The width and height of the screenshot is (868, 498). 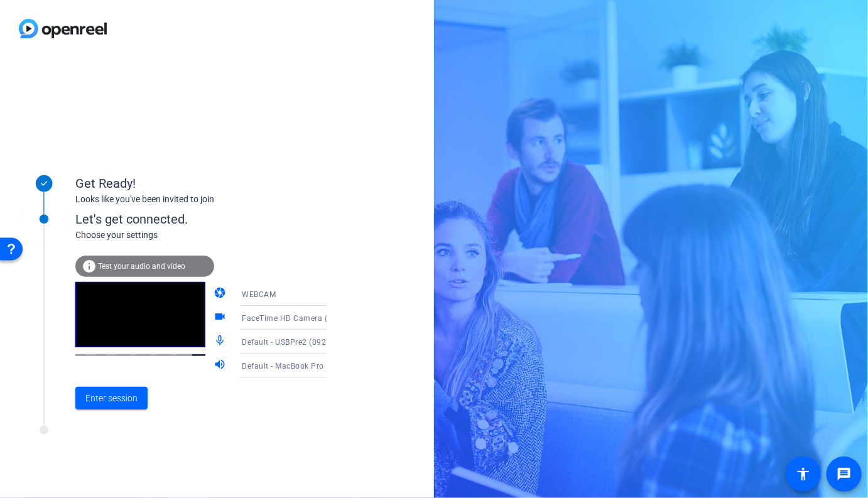 What do you see at coordinates (844, 474) in the screenshot?
I see `mat-icon: message` at bounding box center [844, 474].